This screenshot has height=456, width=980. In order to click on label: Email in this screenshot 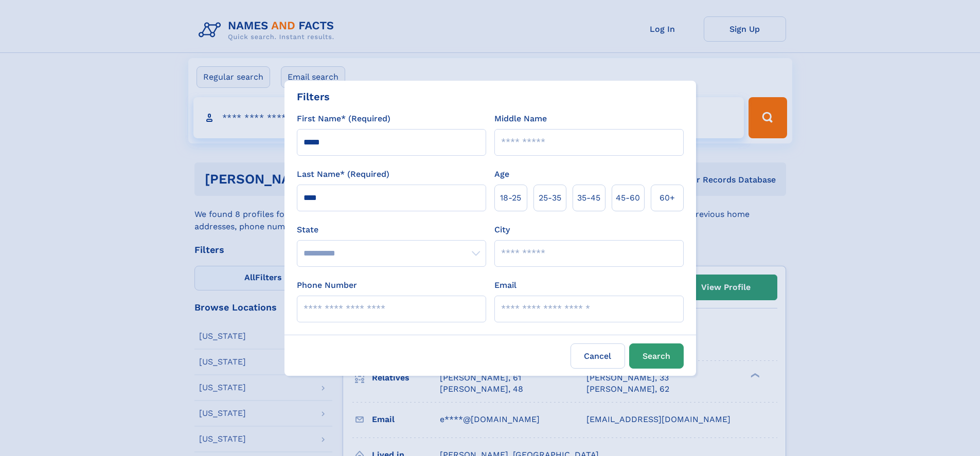, I will do `click(505, 286)`.